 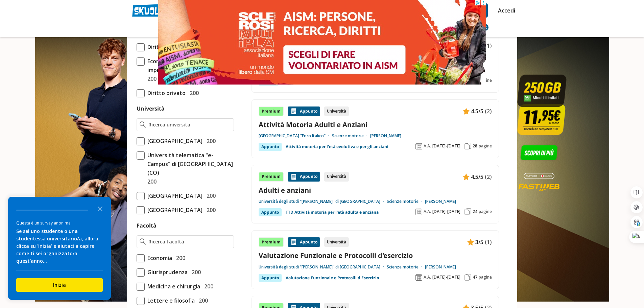 What do you see at coordinates (60, 285) in the screenshot?
I see `button: Inizia` at bounding box center [60, 285].